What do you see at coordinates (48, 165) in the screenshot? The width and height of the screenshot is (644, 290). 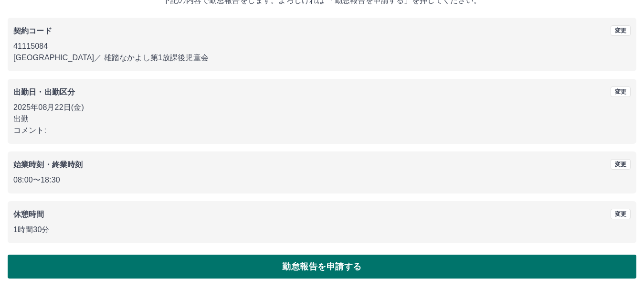 I see `b: 始業時刻・終業時刻` at bounding box center [48, 165].